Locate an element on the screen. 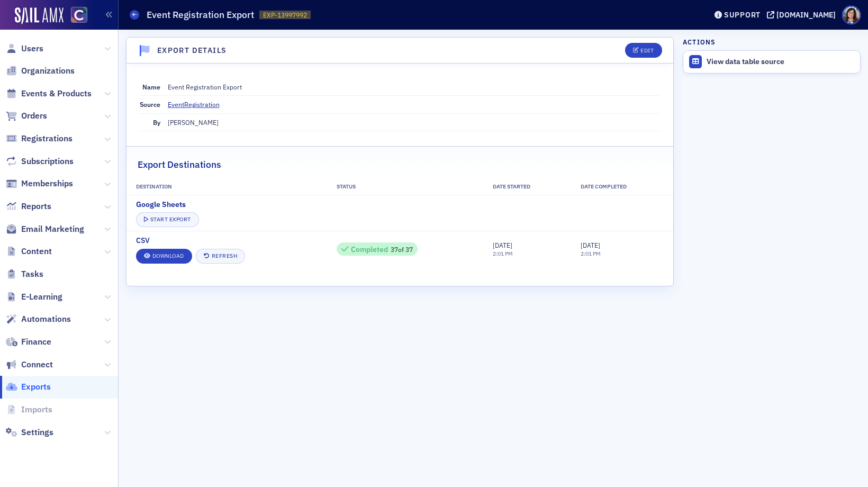 This screenshot has height=487, width=868. a: Users is located at coordinates (24, 49).